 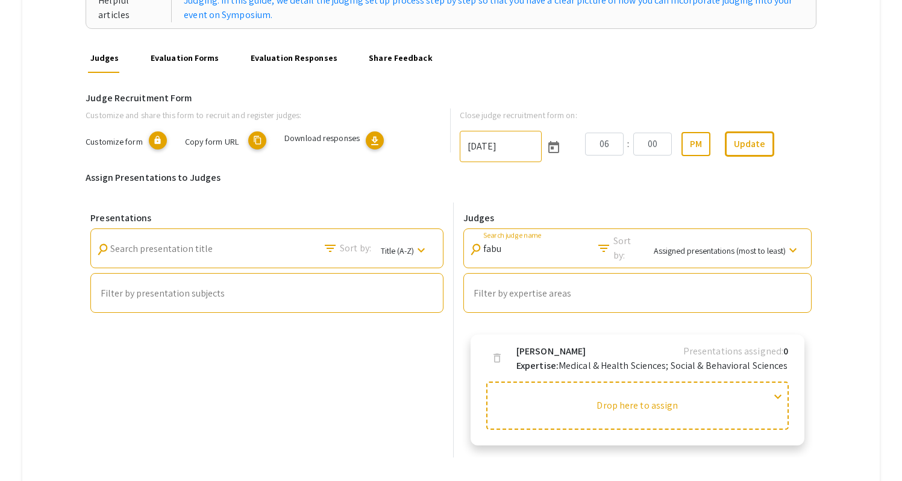 What do you see at coordinates (104, 58) in the screenshot?
I see `a: Judges` at bounding box center [104, 58].